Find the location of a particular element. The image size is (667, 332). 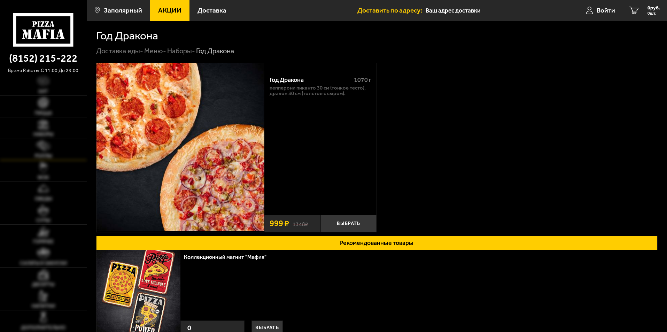

span: Доставка is located at coordinates (212, 10).